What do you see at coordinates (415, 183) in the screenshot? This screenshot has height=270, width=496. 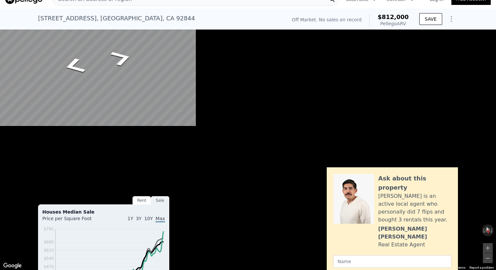 I see `div: Ask about this property` at bounding box center [415, 183].